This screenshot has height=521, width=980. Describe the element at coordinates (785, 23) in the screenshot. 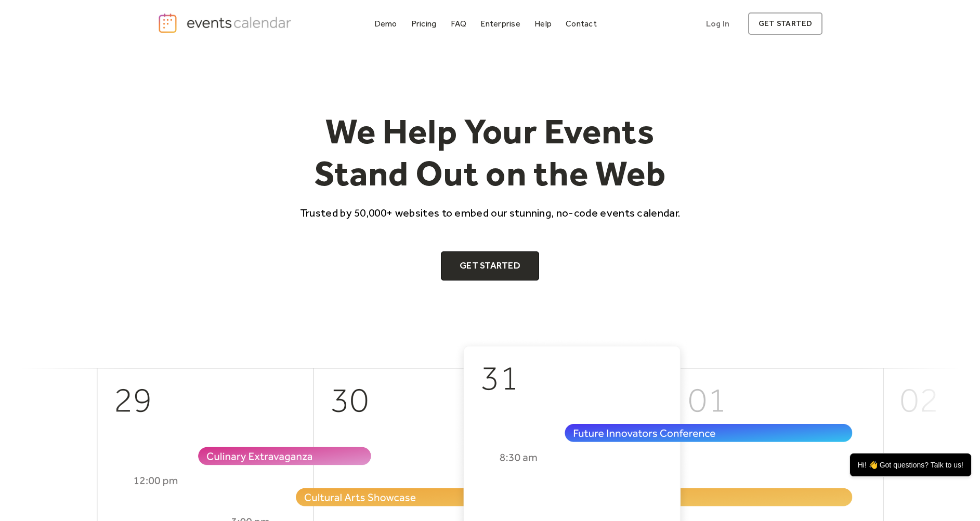

I see `a: get started` at that location.